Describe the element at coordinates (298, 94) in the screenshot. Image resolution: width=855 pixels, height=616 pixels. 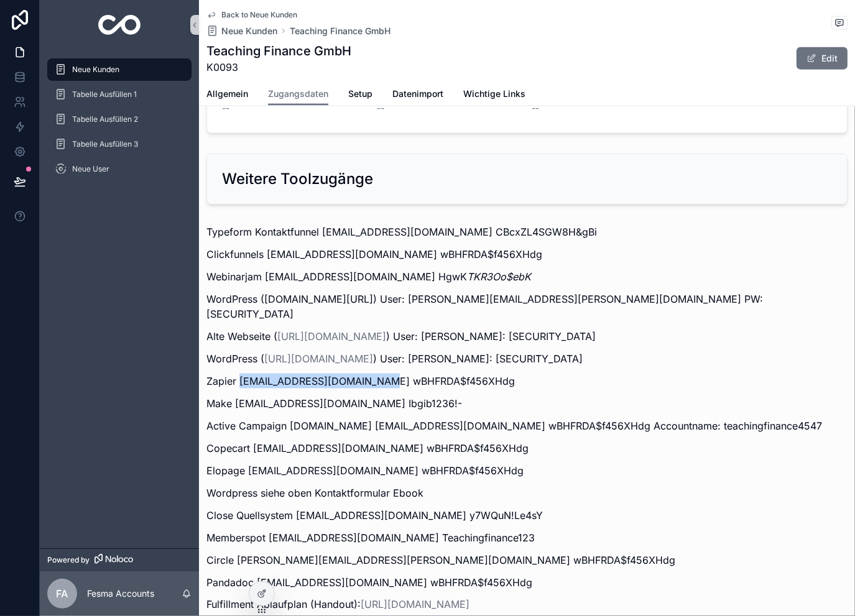
I see `a: Zugangsdaten` at that location.